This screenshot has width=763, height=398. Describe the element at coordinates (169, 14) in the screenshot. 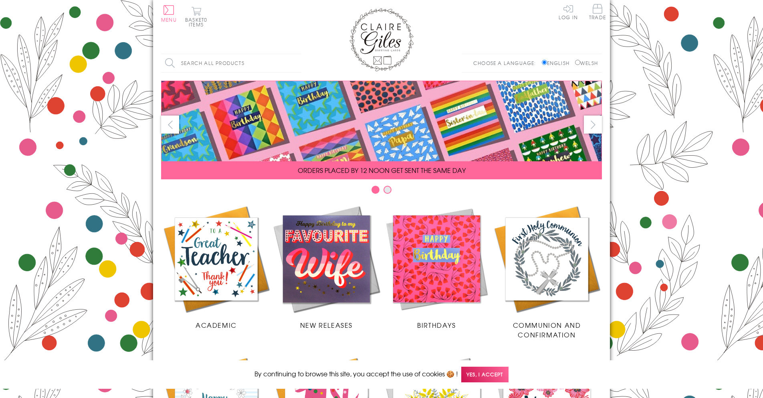

I see `button: Menu` at that location.